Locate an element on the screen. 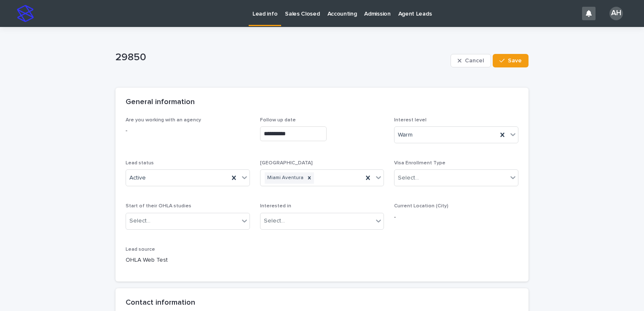  span: Lead source is located at coordinates (140, 249).